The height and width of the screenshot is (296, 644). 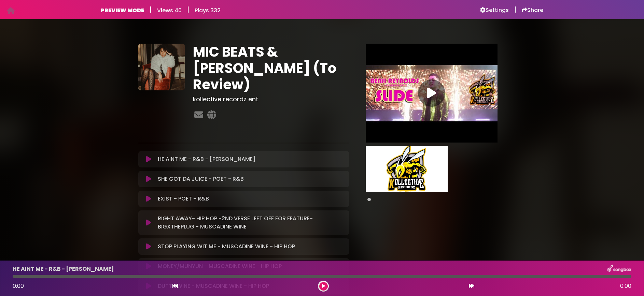 What do you see at coordinates (227, 247) in the screenshot?
I see `p: STOP PLAYING WIT ME - MUSCADINE WINE - HIP HOP` at bounding box center [227, 247].